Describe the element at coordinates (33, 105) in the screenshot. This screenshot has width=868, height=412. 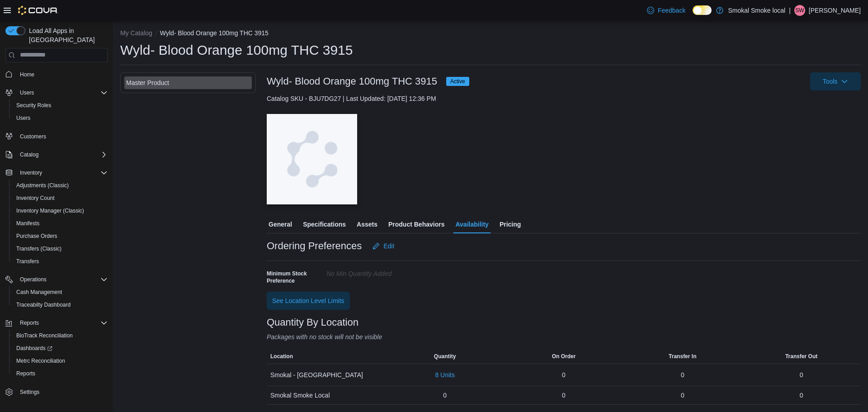
I see `a: Security Roles` at that location.